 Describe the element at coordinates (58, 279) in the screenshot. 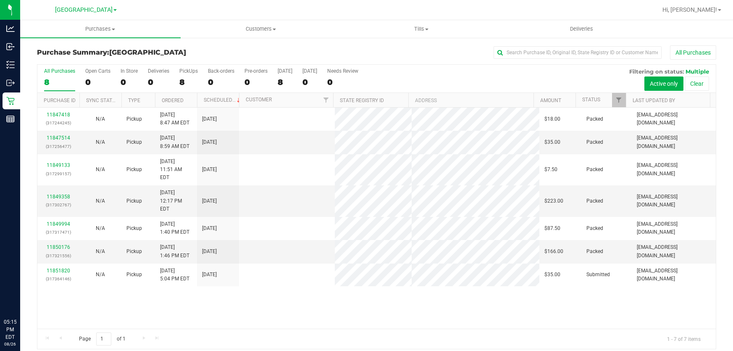

I see `p: (317364146)` at that location.